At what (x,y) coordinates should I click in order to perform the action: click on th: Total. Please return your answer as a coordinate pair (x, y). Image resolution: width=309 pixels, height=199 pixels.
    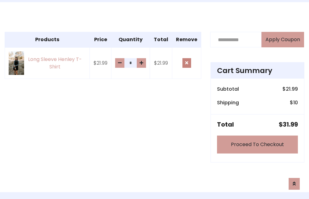
    Looking at the image, I should click on (161, 40).